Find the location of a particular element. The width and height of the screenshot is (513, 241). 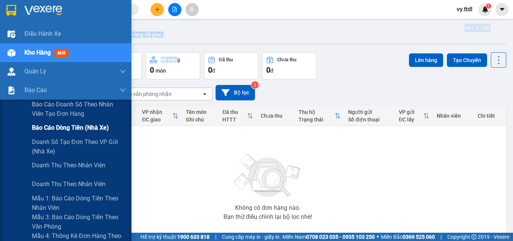

div: Chi tiết is located at coordinates (490, 116).